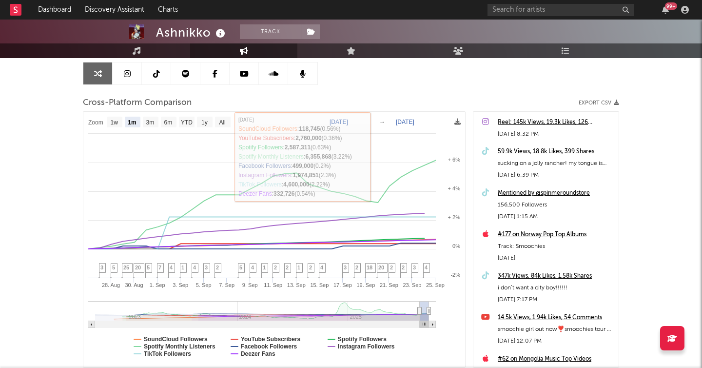  What do you see at coordinates (227, 285) in the screenshot?
I see `text: 7. Sep` at bounding box center [227, 285].